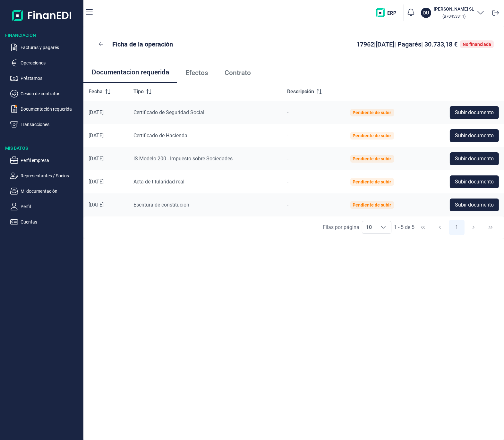 This screenshot has width=504, height=440. What do you see at coordinates (383, 228) in the screenshot?
I see `div: Choose` at bounding box center [383, 228].